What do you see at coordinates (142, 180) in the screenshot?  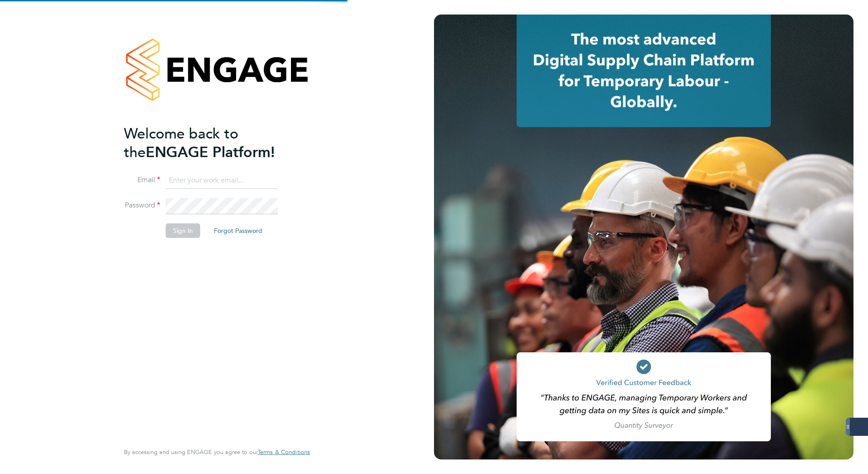 I see `label: Email` at bounding box center [142, 180].